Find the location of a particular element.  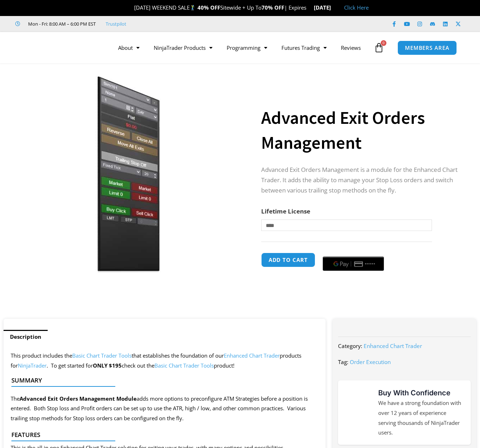

p: The adds more options to preconfigure ATM Strategies before a position is entered. Both Stop loss... is located at coordinates (164, 409).